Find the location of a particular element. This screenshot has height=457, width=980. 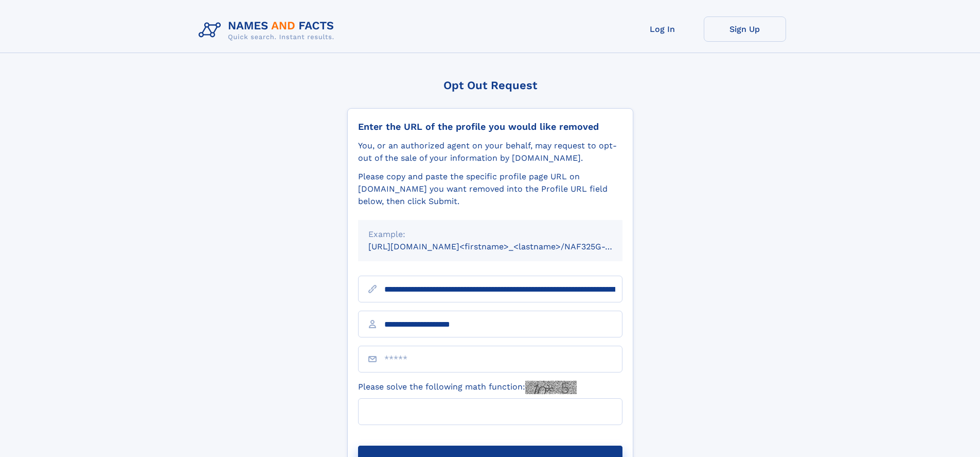

div: Example: is located at coordinates (490, 234).